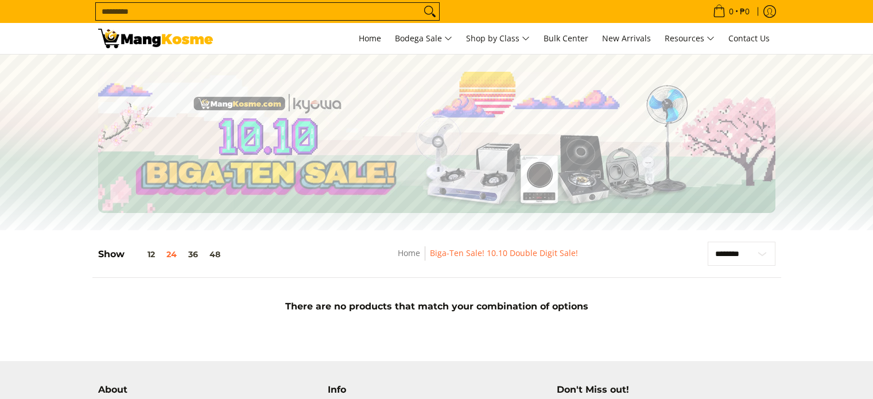 Image resolution: width=873 pixels, height=399 pixels. Describe the element at coordinates (566, 38) in the screenshot. I see `a: Bulk Center` at that location.